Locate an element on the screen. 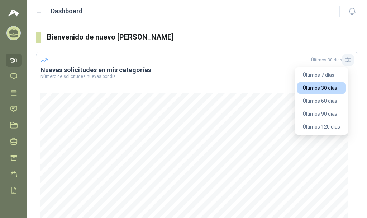 This screenshot has height=218, width=367. button: Últimos 7 días is located at coordinates (321, 75).